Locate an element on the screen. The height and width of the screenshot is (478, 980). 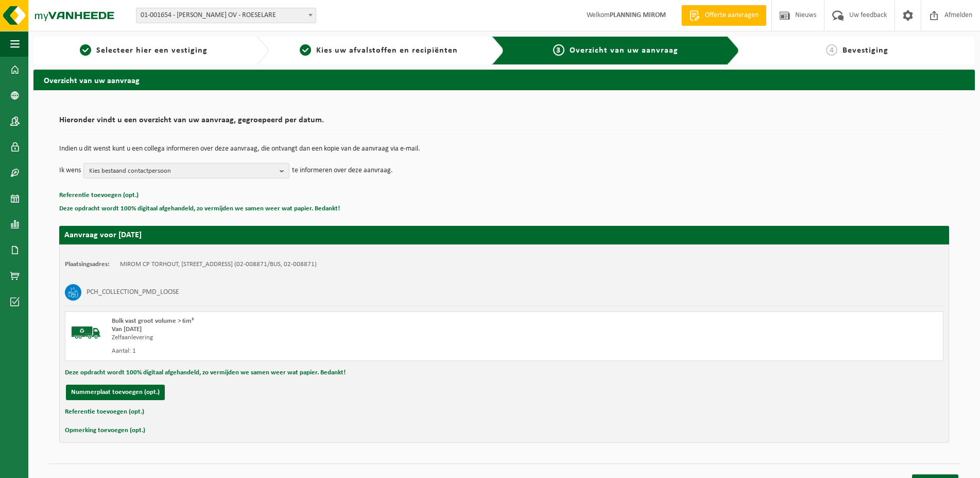
span: 4 is located at coordinates (831, 50).